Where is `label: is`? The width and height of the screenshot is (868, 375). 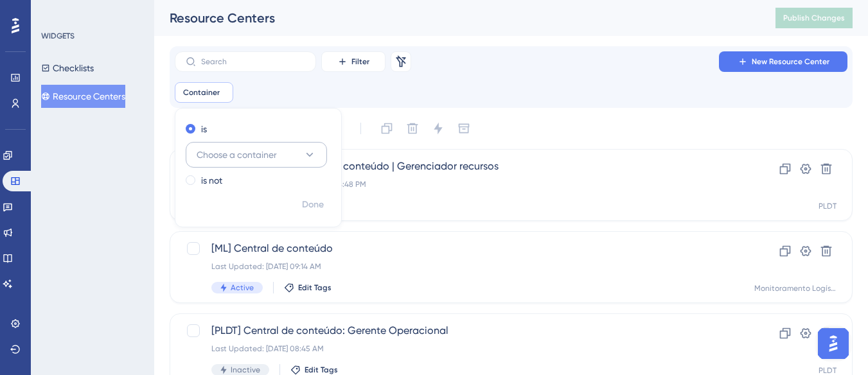
label: is is located at coordinates (203, 129).